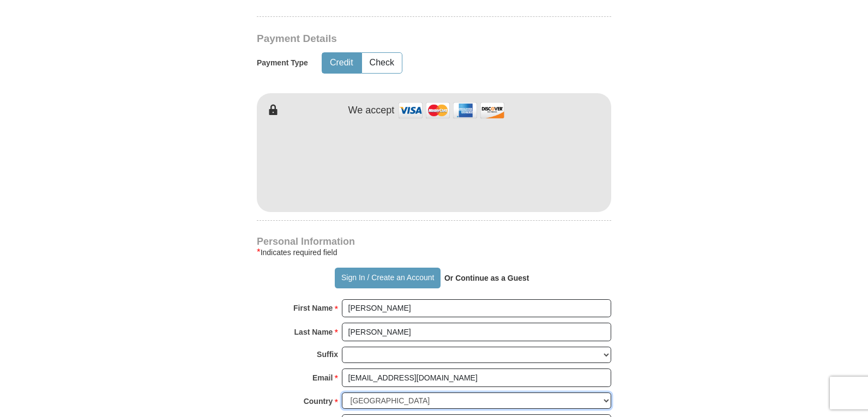  Describe the element at coordinates (283, 63) in the screenshot. I see `h5: Payment Type` at that location.